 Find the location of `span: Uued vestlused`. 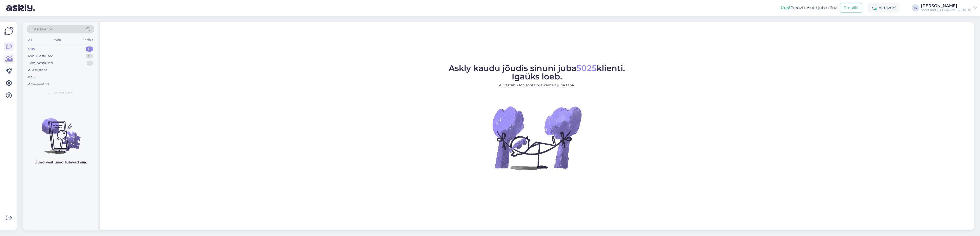

span: Uued vestlused is located at coordinates (60, 93).